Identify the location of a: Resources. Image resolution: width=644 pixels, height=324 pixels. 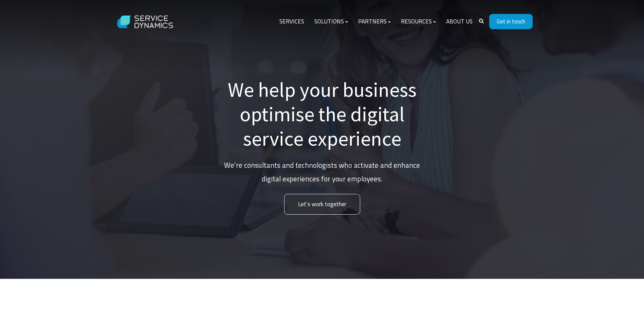
(418, 22).